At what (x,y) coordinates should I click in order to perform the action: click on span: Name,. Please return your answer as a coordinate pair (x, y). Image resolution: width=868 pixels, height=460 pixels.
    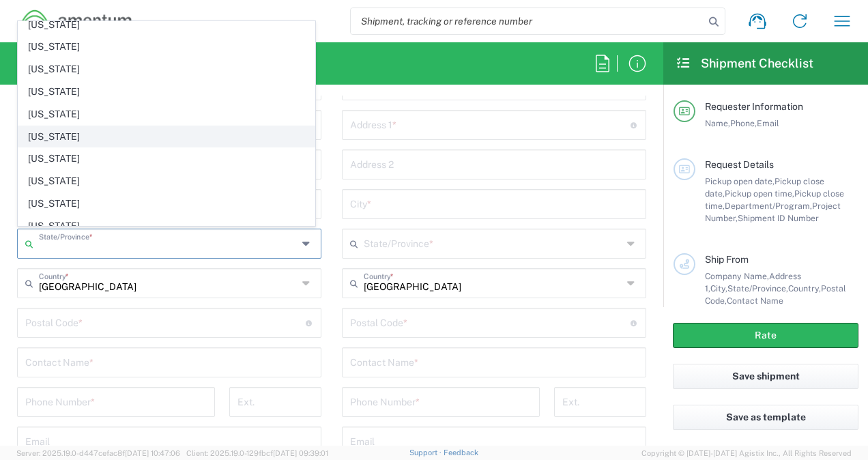
    Looking at the image, I should click on (718, 123).